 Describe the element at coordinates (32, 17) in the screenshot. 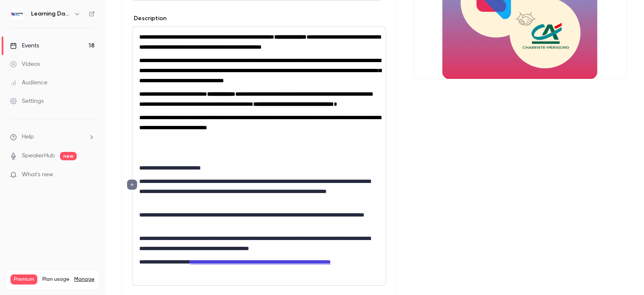

I see `div: v 4.0.25` at that location.